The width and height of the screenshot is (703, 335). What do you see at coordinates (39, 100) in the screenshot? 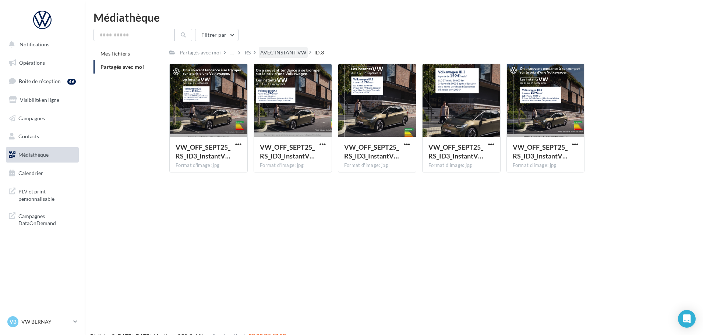
I see `span: Visibilité en ligne` at bounding box center [39, 100].